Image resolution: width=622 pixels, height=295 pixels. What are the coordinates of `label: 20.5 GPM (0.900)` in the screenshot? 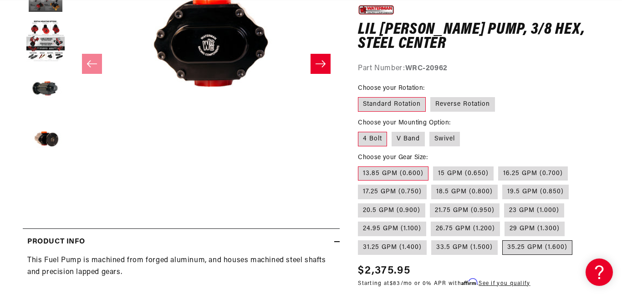 It's located at (392, 211).